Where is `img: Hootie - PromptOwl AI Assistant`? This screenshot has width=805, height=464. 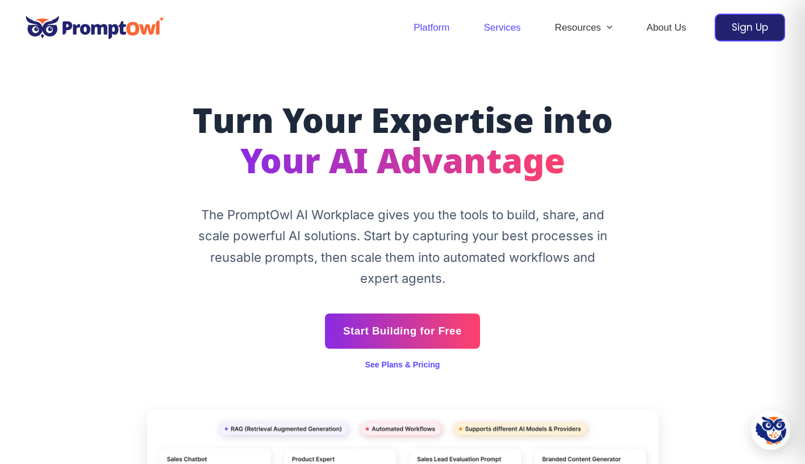 img: Hootie - PromptOwl AI Assistant is located at coordinates (771, 430).